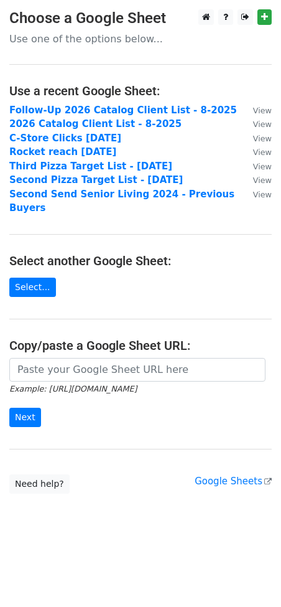  I want to click on h4: Use a recent Google Sheet:, so click(141, 91).